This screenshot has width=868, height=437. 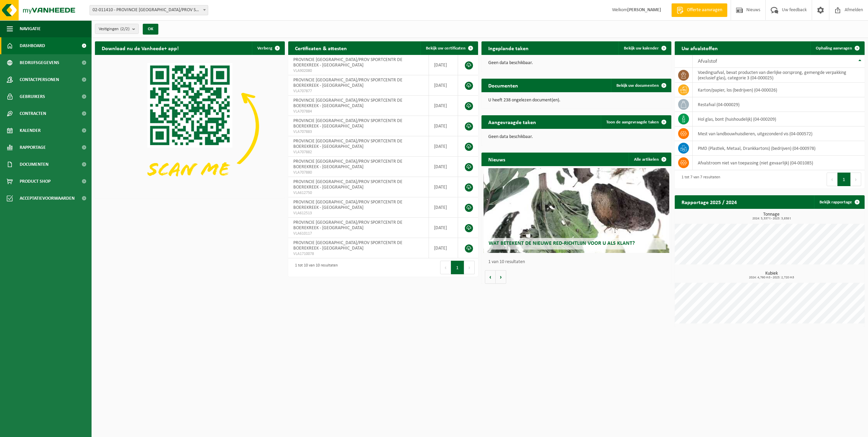 I want to click on span: Offerte aanvragen, so click(x=705, y=10).